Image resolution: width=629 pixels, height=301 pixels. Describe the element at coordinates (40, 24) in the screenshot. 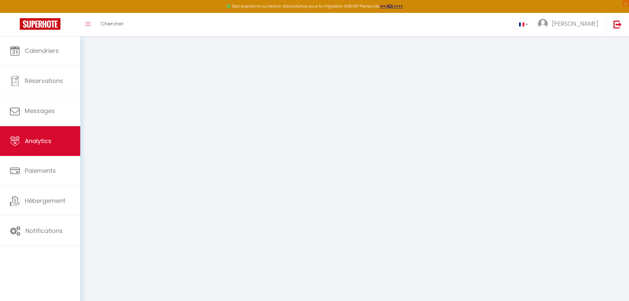

I see `img: Super Booking` at that location.